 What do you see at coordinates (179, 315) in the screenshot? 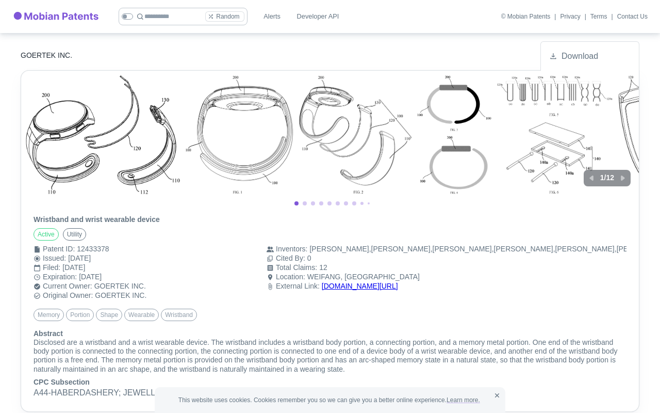
I see `div: wristband` at bounding box center [179, 315].